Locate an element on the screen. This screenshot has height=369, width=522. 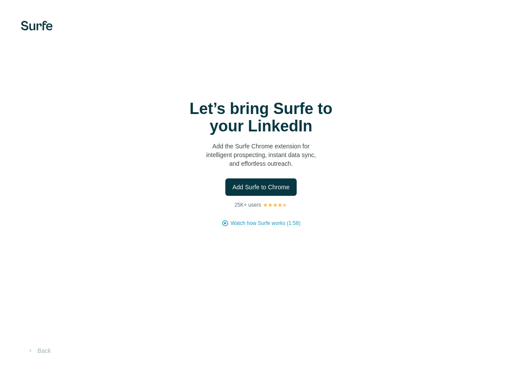
span: Watch how Surfe works (1:58) is located at coordinates (266, 223).